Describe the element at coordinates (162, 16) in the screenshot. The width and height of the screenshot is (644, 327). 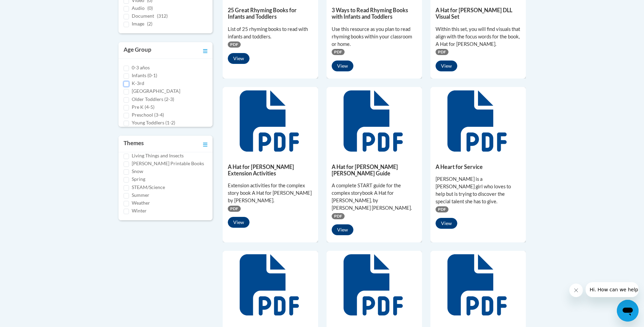
I see `span: (312)` at that location.